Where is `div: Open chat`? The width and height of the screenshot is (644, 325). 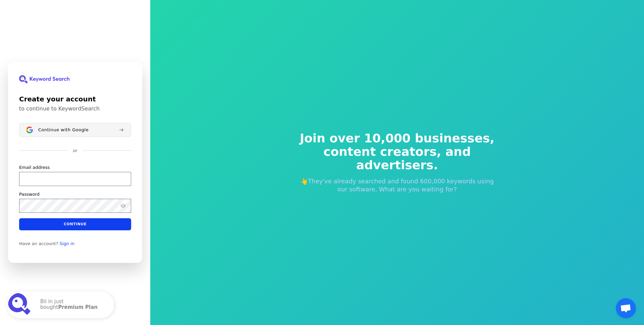 div: Open chat is located at coordinates (626, 309).